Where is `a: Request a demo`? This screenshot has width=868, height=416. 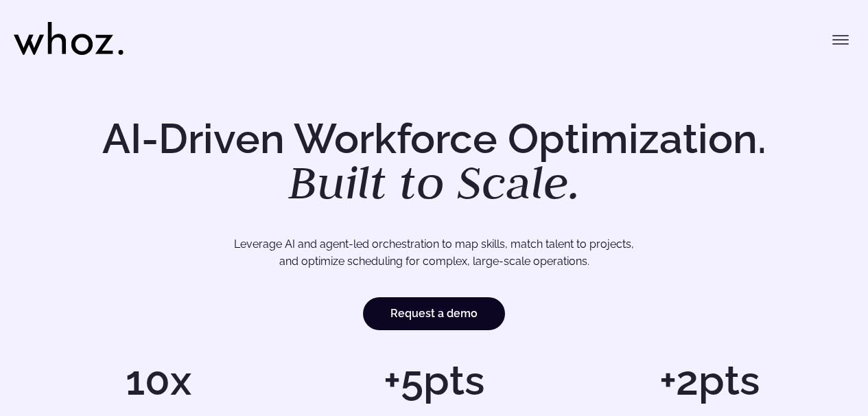
a: Request a demo is located at coordinates (434, 314).